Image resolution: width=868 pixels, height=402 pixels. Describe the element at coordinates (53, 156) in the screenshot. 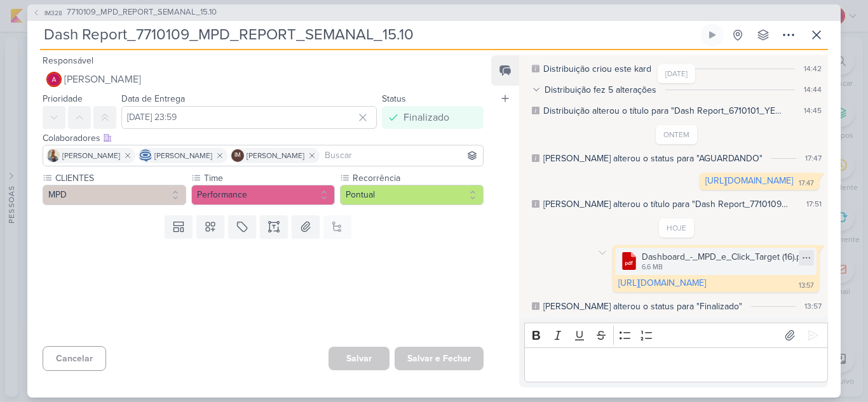

I see `img: Iara Santos` at that location.